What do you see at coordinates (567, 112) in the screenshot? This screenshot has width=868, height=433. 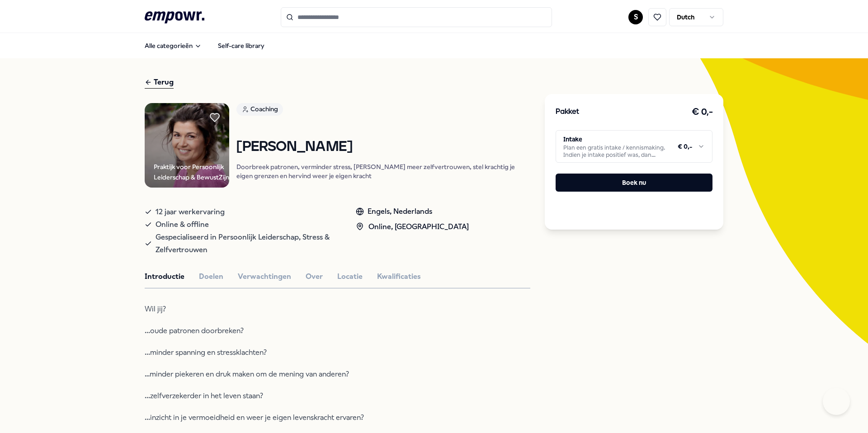 I see `h3: Pakket` at bounding box center [567, 112].